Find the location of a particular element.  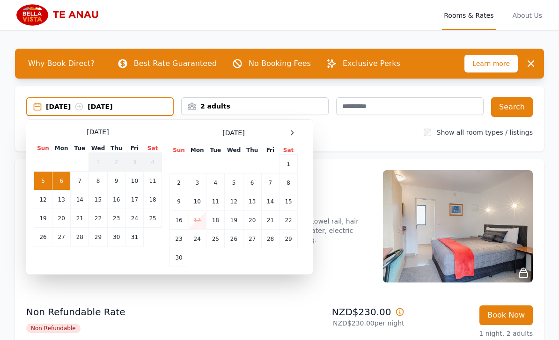

img: Bella Vista Te Anau is located at coordinates (60, 15).